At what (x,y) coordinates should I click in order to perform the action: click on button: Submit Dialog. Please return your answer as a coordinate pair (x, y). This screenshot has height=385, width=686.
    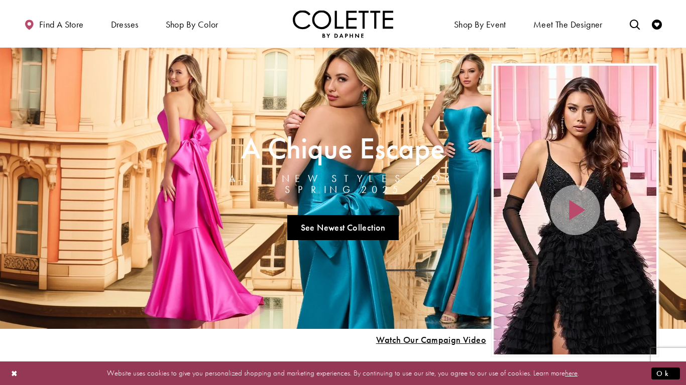
    Looking at the image, I should click on (665, 373).